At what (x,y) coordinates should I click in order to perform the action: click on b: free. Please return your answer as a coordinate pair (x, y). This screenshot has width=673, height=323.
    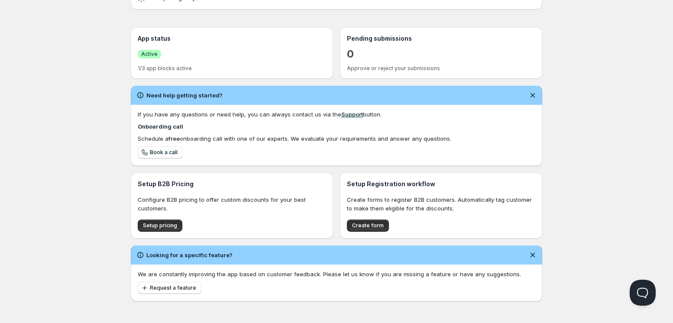
    Looking at the image, I should click on (174, 139).